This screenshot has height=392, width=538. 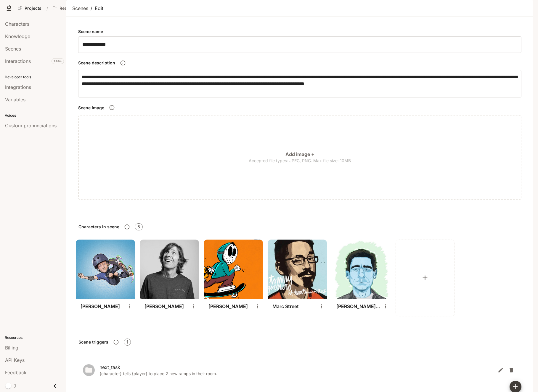 I want to click on p: Reality Crisis, so click(x=73, y=9).